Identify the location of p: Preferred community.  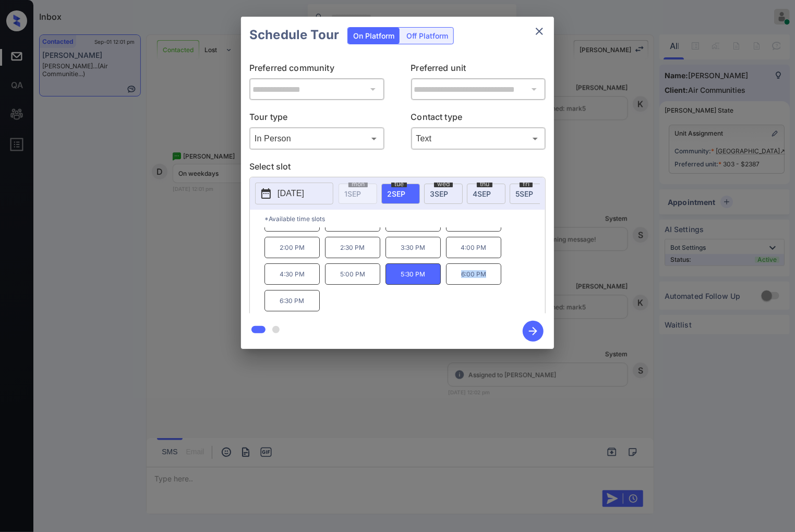
(316, 70).